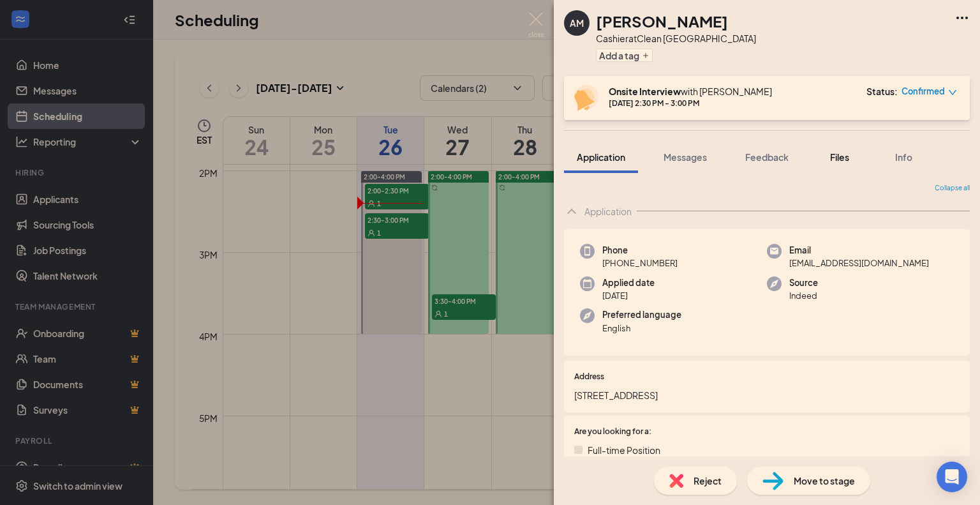 Image resolution: width=980 pixels, height=505 pixels. I want to click on div: Status :, so click(882, 91).